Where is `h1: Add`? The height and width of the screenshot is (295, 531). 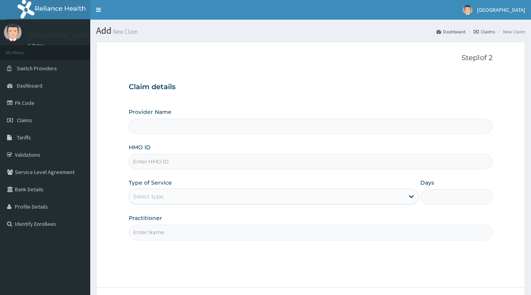
h1: Add is located at coordinates (311, 31).